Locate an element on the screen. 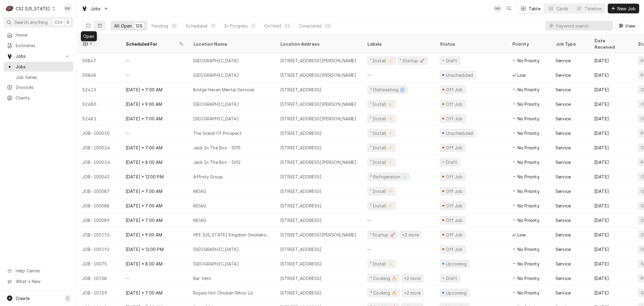 The height and width of the screenshot is (306, 644). div: JOB-100024 is located at coordinates (99, 148).